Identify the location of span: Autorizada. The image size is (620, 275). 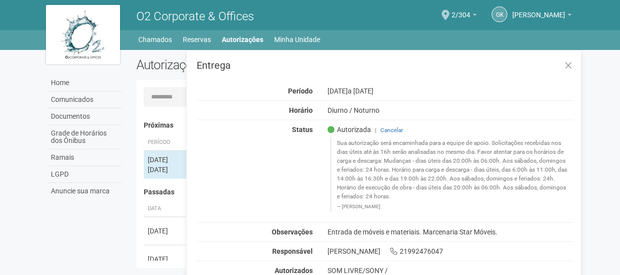
(349, 129).